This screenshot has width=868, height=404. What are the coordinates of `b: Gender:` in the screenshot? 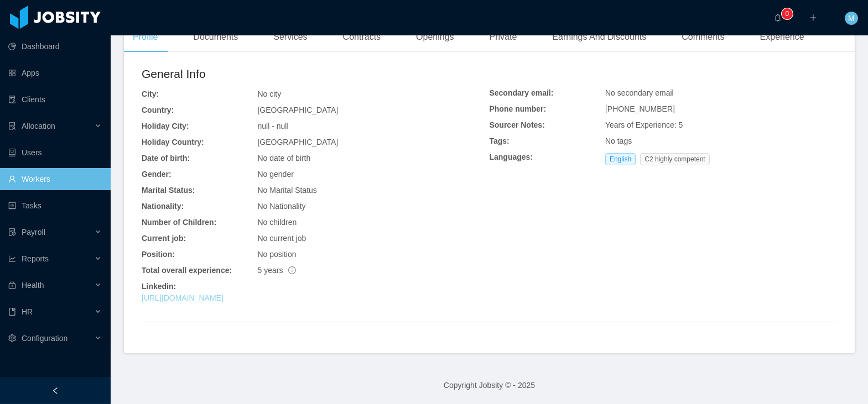 It's located at (157, 174).